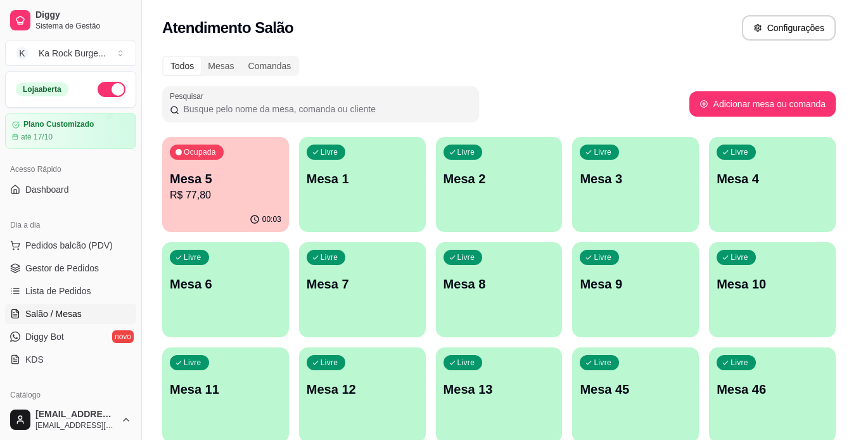 The image size is (856, 440). What do you see at coordinates (70, 190) in the screenshot?
I see `a: Dashboard` at bounding box center [70, 190].